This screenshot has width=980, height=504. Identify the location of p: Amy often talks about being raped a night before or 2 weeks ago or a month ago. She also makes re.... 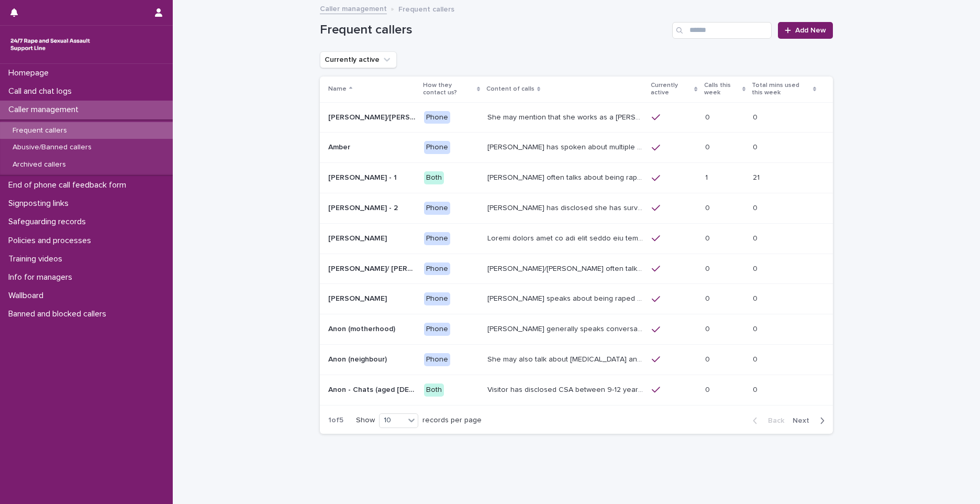
(566, 176).